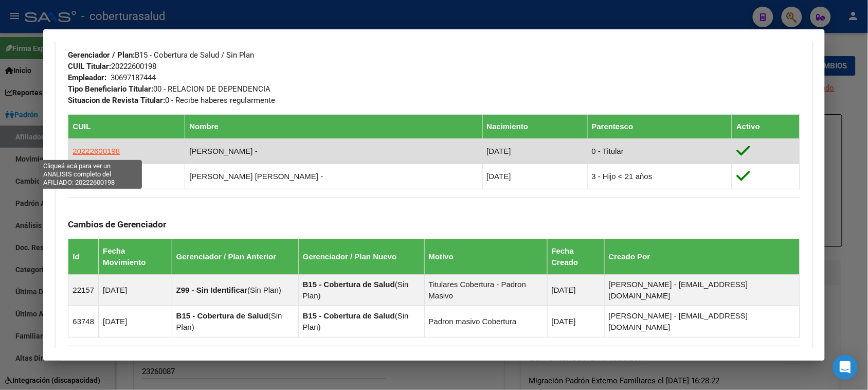 This screenshot has width=868, height=390. What do you see at coordinates (660, 151) in the screenshot?
I see `td: 0 - Titular` at bounding box center [660, 151].